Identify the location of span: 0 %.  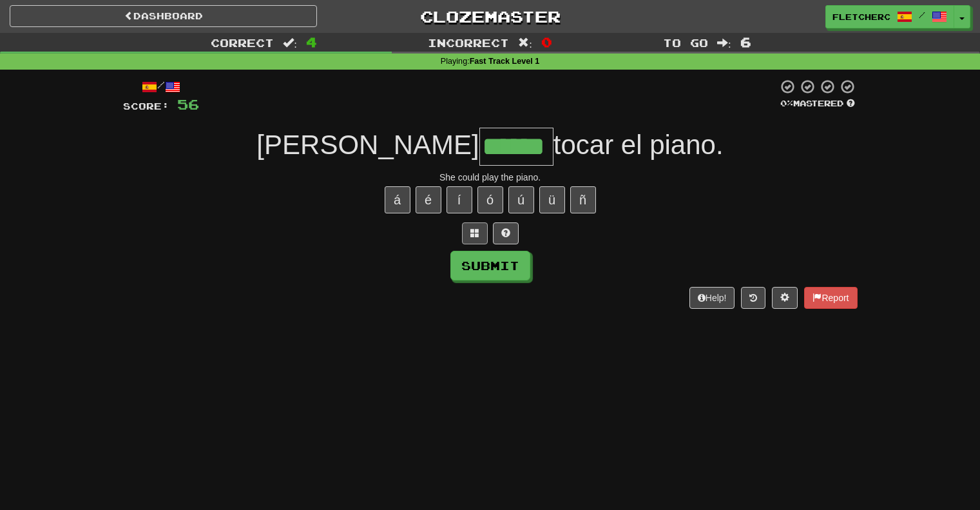
(787, 103).